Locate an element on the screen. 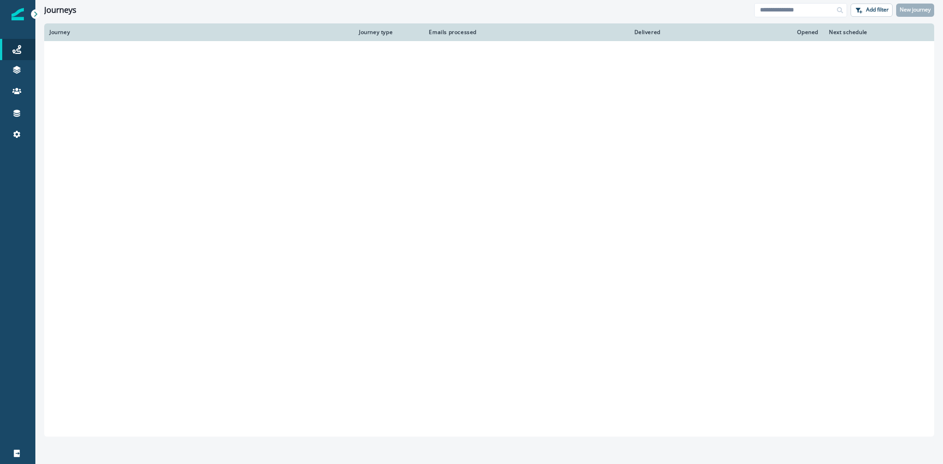 This screenshot has width=943, height=464. div: Journey is located at coordinates (199, 32).